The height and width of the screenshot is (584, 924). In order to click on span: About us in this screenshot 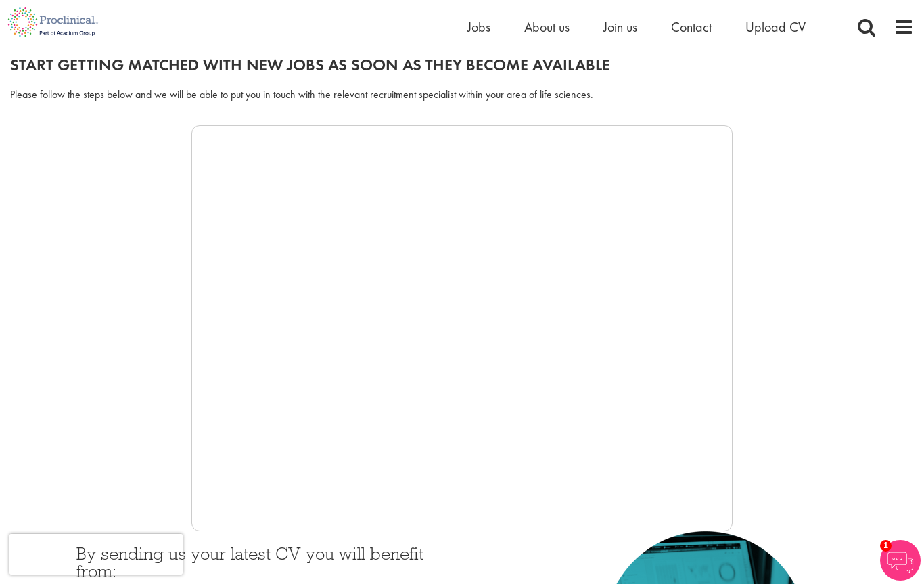, I will do `click(546, 27)`.